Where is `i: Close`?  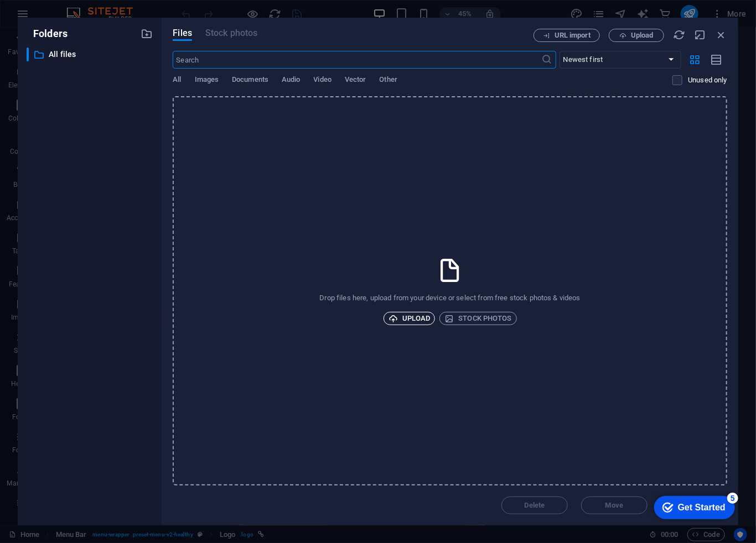 i: Close is located at coordinates (722, 35).